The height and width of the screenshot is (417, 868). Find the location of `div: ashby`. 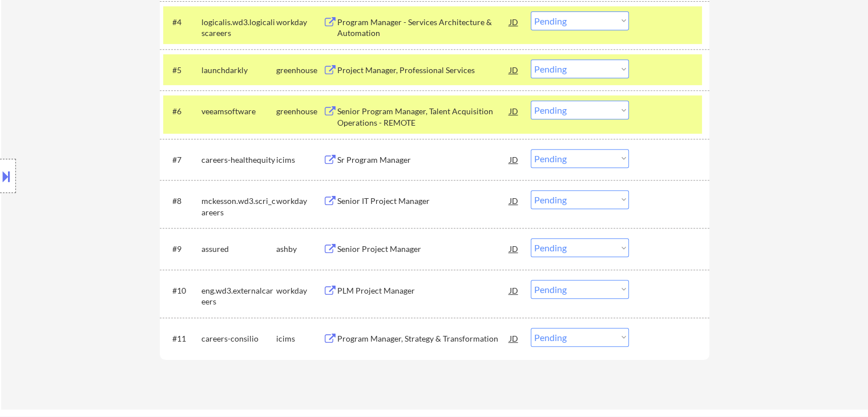

div: ashby is located at coordinates (300, 249).